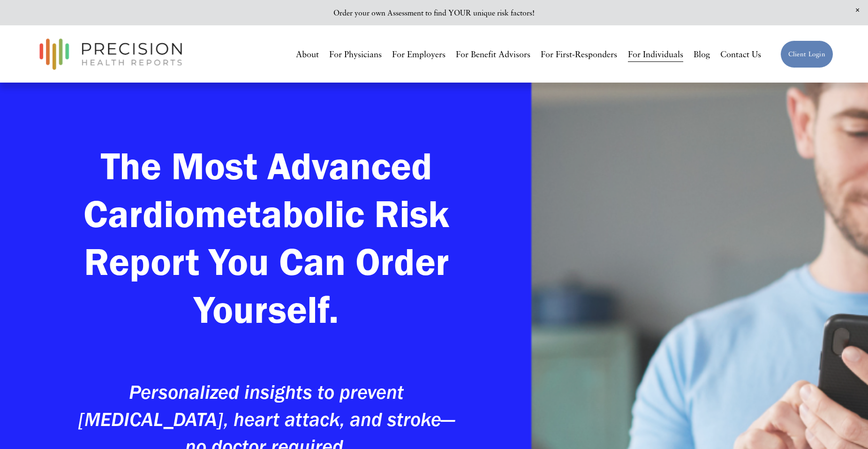 Image resolution: width=868 pixels, height=449 pixels. What do you see at coordinates (419, 54) in the screenshot?
I see `a: For Employers` at bounding box center [419, 54].